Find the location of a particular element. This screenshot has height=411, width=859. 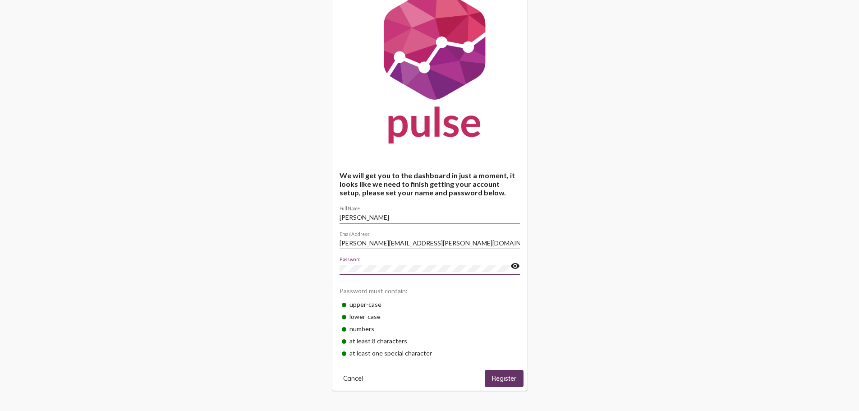

div: Password must contain: is located at coordinates (430, 290).